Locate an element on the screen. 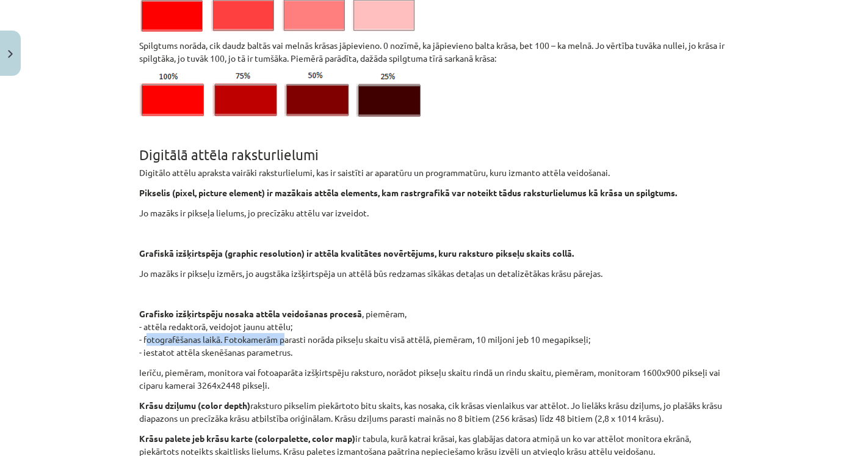  img: icon-close-lesson-0947bae3869378f0d4975bcd49f059093ad1ed9edebbc8119c70593378902aed.svg is located at coordinates (10, 54).